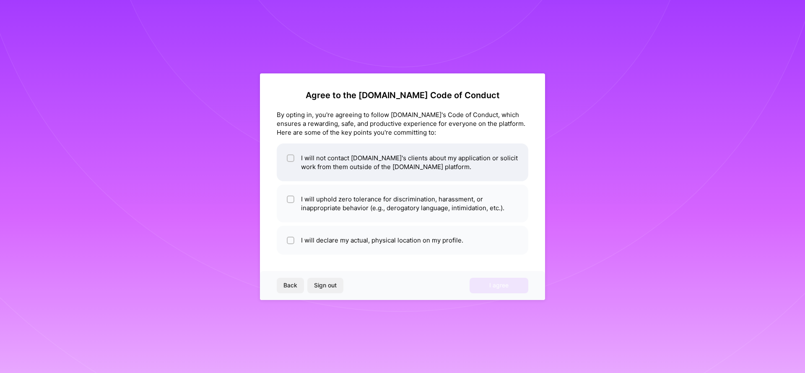 The image size is (805, 373). I want to click on button: Sign out, so click(325, 285).